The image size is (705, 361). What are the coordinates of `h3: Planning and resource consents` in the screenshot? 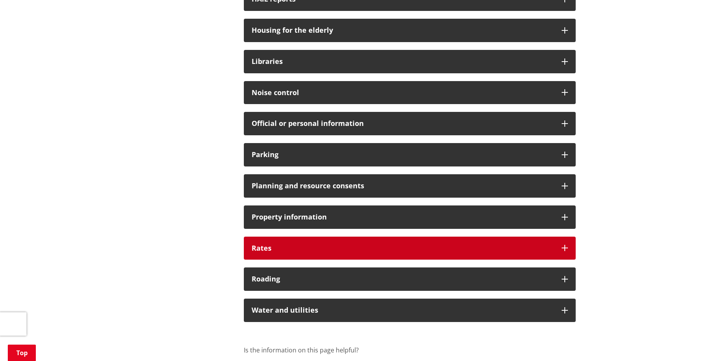 It's located at (403, 186).